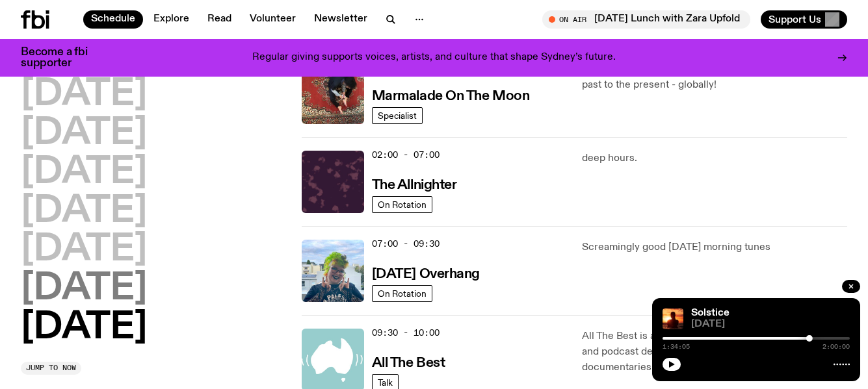 The height and width of the screenshot is (389, 868). What do you see at coordinates (414, 184) in the screenshot?
I see `a: The Allnighter` at bounding box center [414, 184].